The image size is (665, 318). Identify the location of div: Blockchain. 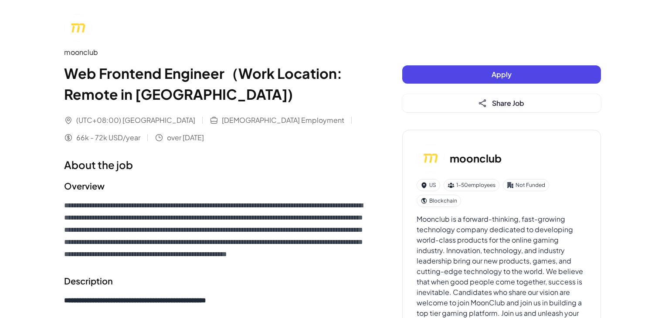
(439, 201).